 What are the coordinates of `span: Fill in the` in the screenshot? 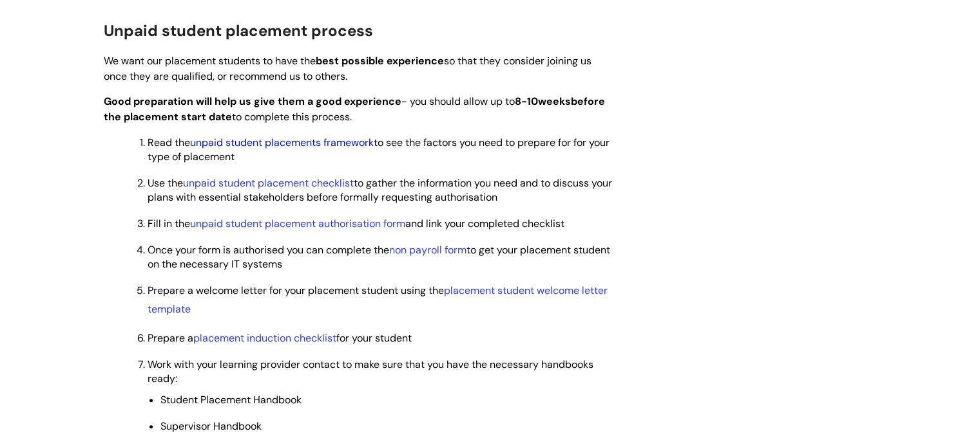 It's located at (355, 223).